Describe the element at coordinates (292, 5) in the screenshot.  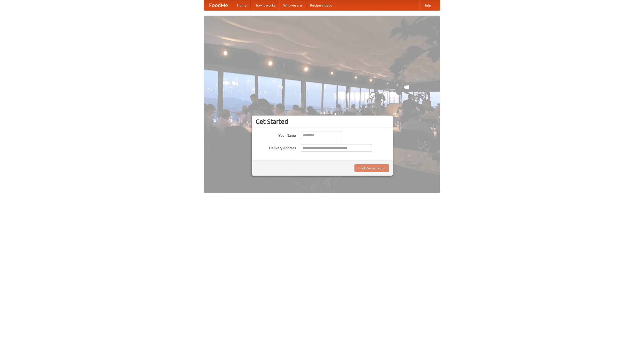
I see `a: Who we are` at that location.